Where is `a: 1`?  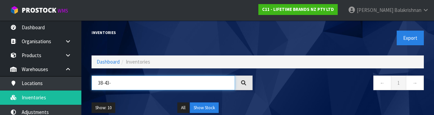 a: 1 is located at coordinates (398, 82).